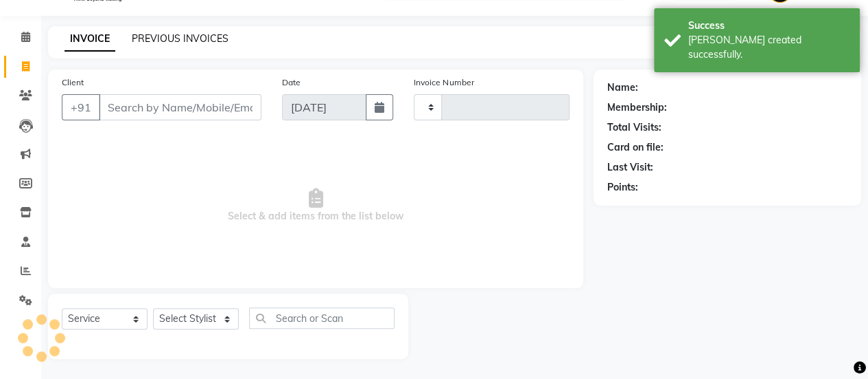 The height and width of the screenshot is (379, 868). Describe the element at coordinates (81, 107) in the screenshot. I see `button: +91` at that location.